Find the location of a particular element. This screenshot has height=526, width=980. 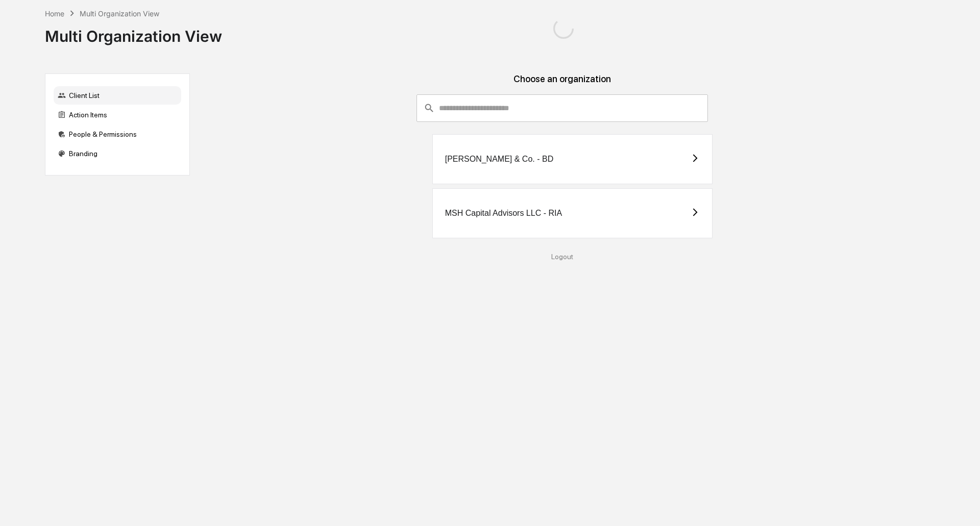

div: People & Permissions is located at coordinates (117, 134).